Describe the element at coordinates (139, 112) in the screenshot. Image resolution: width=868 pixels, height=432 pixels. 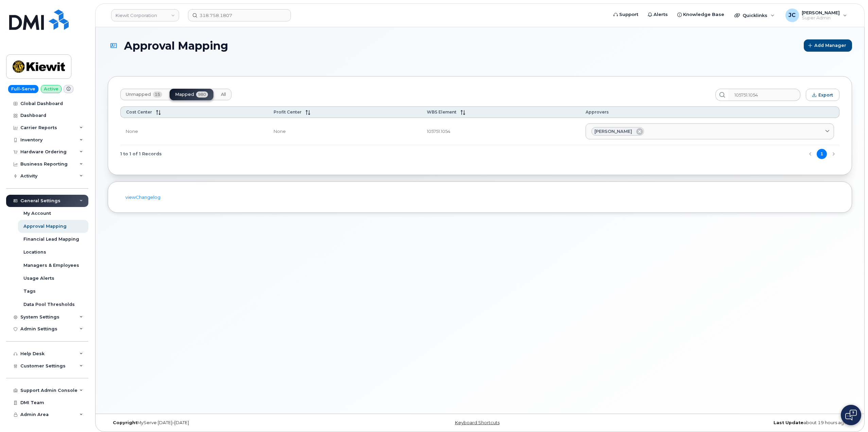
I see `span: Cost Center` at that location.